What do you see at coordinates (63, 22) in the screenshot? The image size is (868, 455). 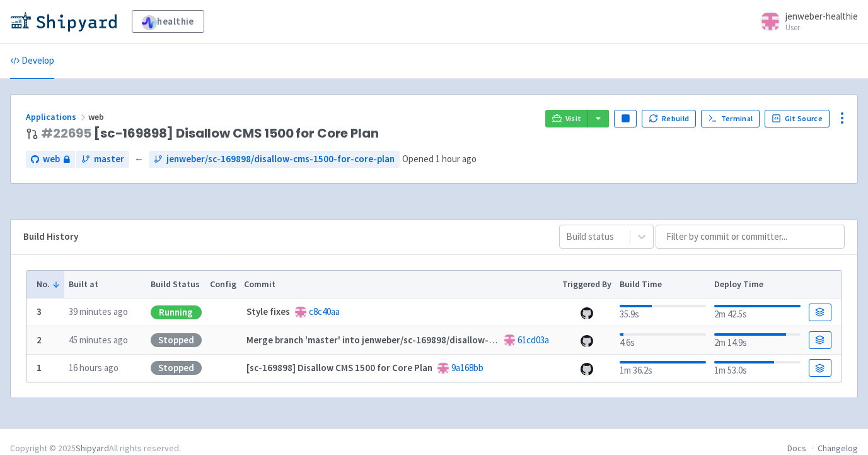 I see `img: Shipyard logo` at bounding box center [63, 22].